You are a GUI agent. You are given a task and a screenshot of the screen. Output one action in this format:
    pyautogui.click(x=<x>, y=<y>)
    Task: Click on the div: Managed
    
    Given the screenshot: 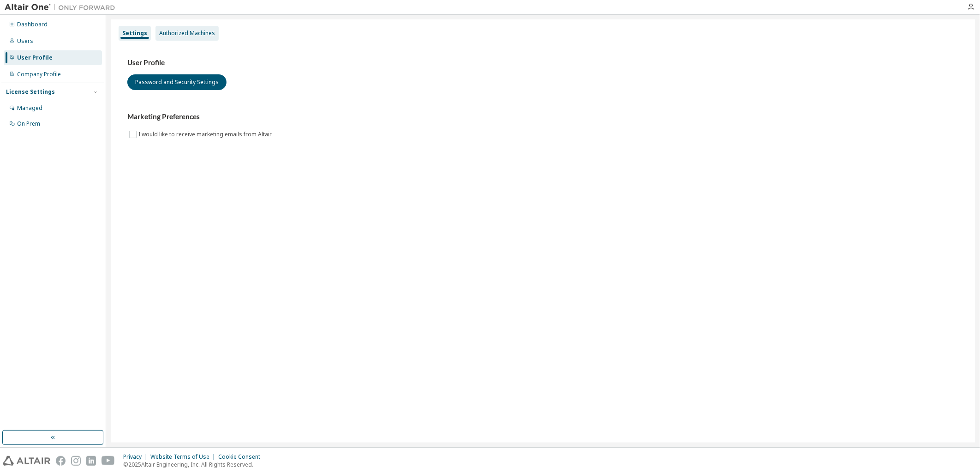 What is the action you would take?
    pyautogui.click(x=30, y=108)
    